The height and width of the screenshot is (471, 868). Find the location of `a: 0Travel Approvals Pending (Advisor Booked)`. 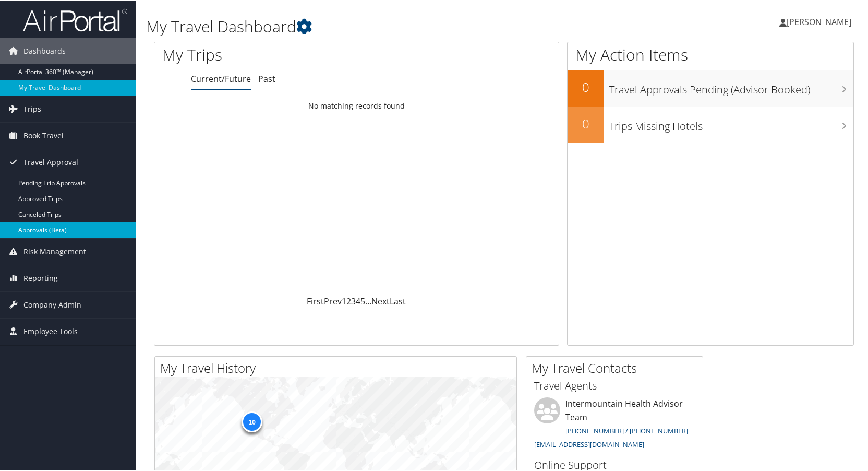

a: 0Travel Approvals Pending (Advisor Booked) is located at coordinates (710, 87).